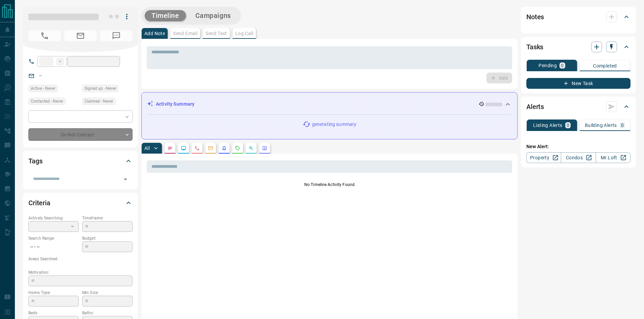 This screenshot has width=644, height=319. Describe the element at coordinates (107, 293) in the screenshot. I see `p: Min Size:` at that location.